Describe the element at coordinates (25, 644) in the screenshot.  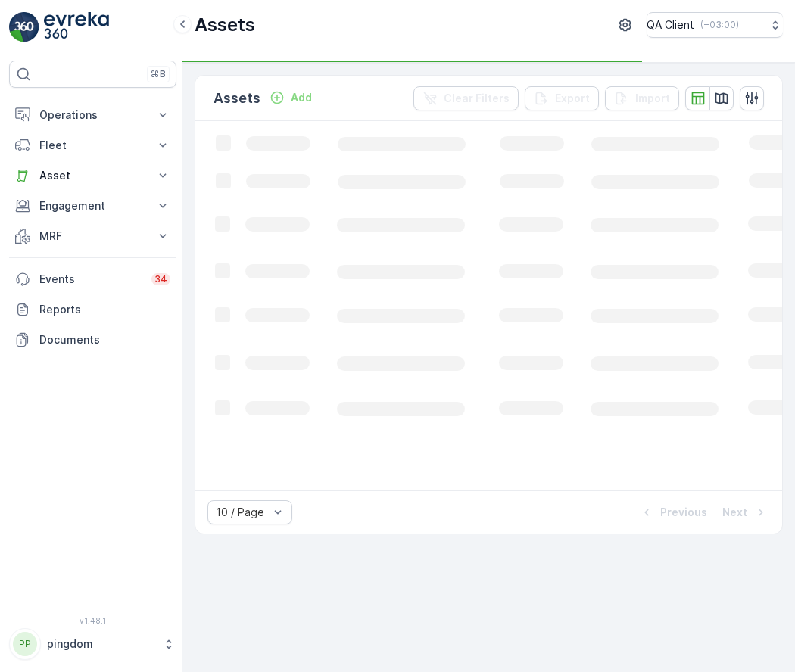
I see `div: PP` at that location.